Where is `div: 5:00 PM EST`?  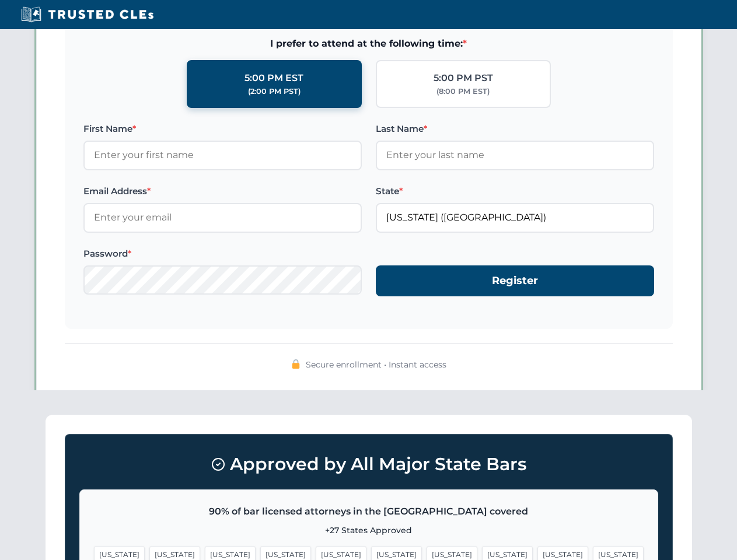 div: 5:00 PM EST is located at coordinates (274, 78).